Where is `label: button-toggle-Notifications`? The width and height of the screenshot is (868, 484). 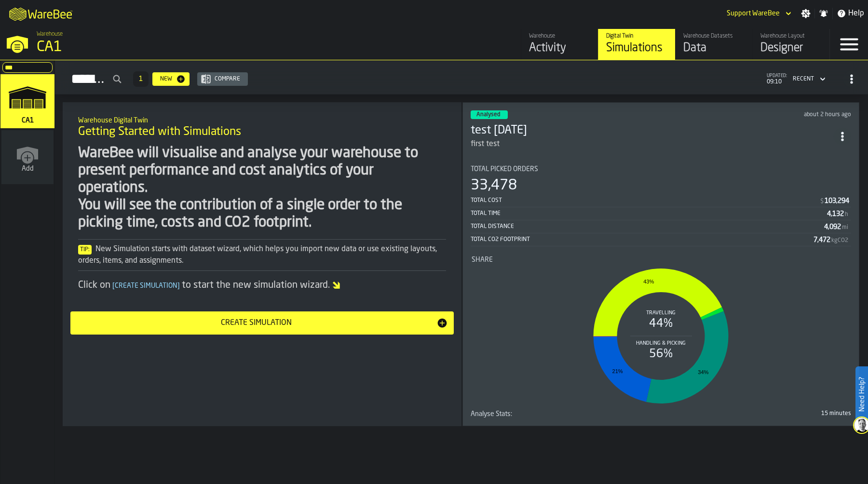
label: button-toggle-Notifications is located at coordinates (824, 14).